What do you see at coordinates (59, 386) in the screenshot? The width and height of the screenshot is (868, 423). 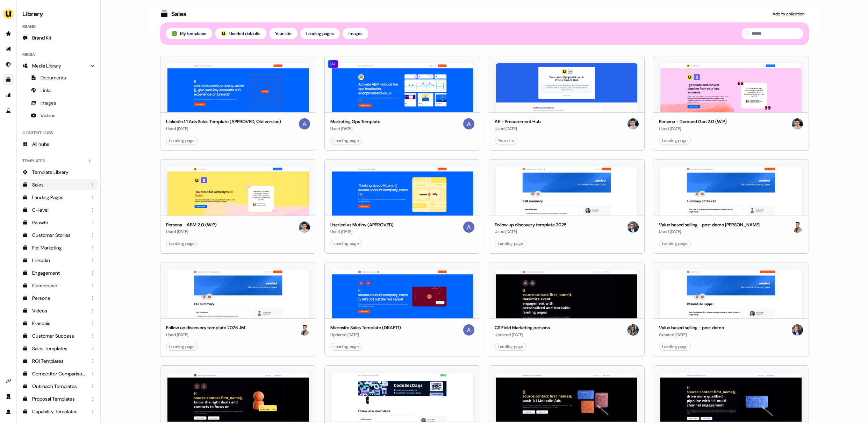 I see `div: Outreach Templates` at bounding box center [59, 386].